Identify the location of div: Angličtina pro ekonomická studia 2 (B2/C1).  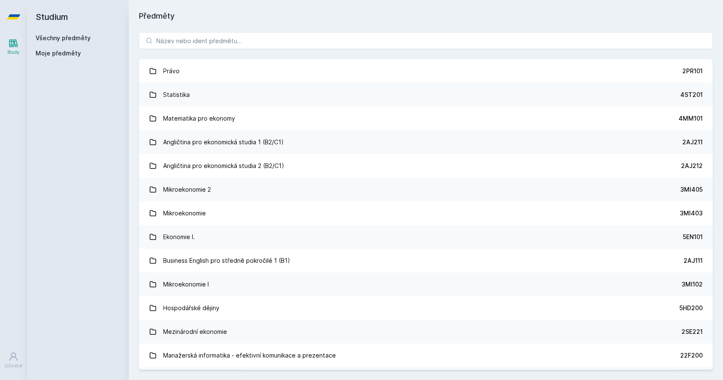
(224, 166).